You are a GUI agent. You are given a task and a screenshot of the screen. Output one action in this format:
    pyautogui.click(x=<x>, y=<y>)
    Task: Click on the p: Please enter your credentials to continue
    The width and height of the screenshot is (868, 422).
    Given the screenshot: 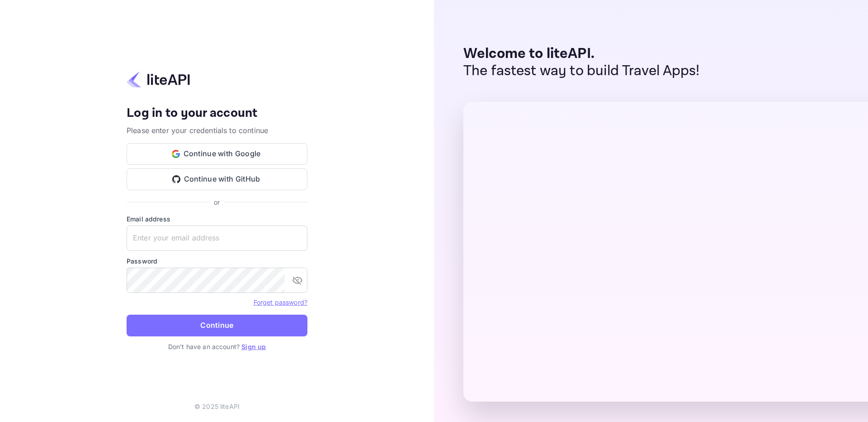 What is the action you would take?
    pyautogui.click(x=217, y=130)
    